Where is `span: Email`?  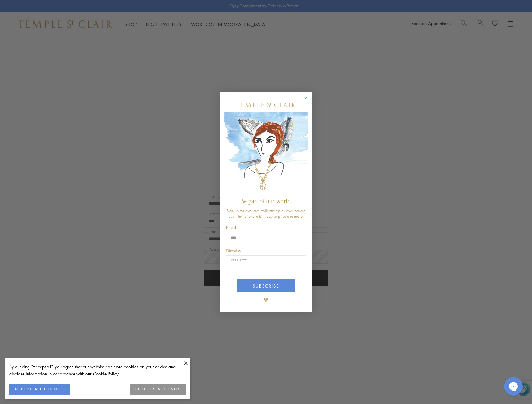 span: Email is located at coordinates (231, 227).